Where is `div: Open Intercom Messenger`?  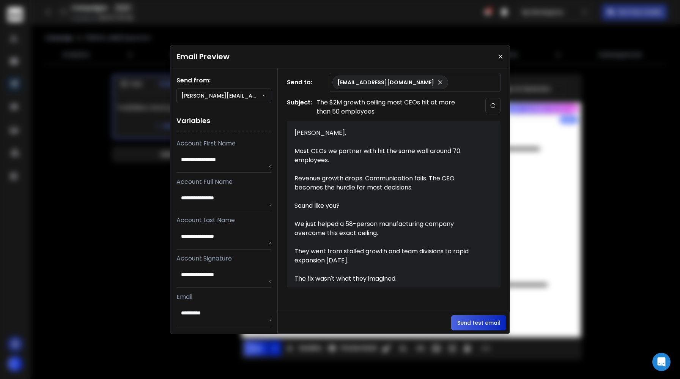 div: Open Intercom Messenger is located at coordinates (661, 362).